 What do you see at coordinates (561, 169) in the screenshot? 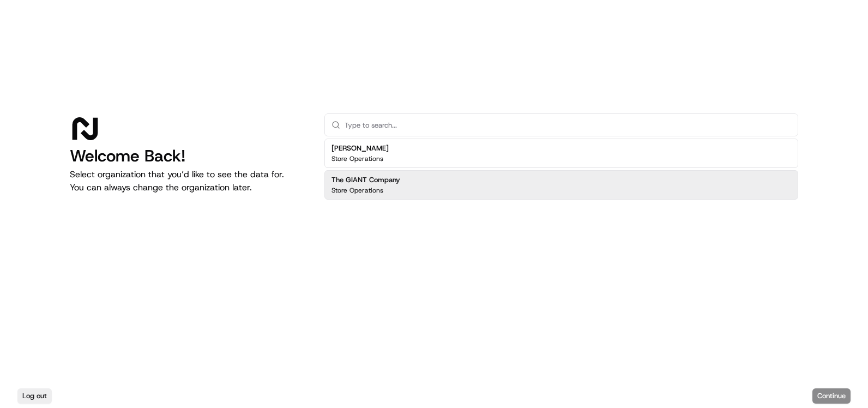
I see `div: Suggestions` at bounding box center [561, 169].